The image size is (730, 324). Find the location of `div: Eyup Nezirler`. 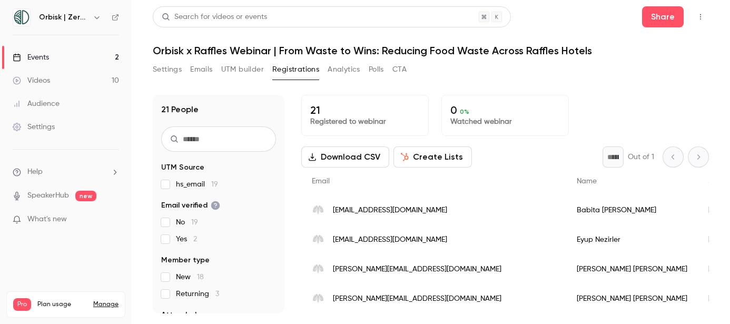

div: Eyup Nezirler is located at coordinates (632, 240).